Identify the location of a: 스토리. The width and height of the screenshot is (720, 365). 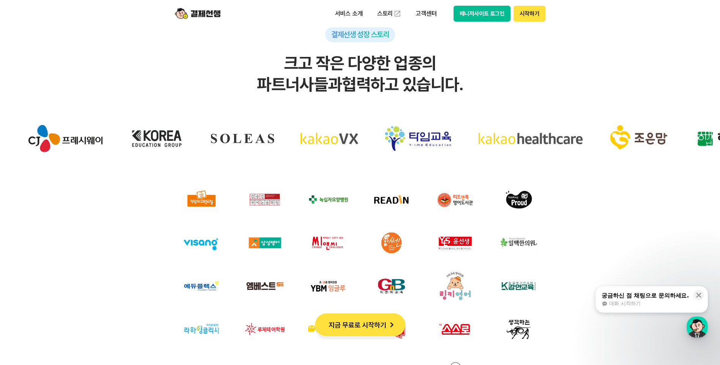
(390, 14).